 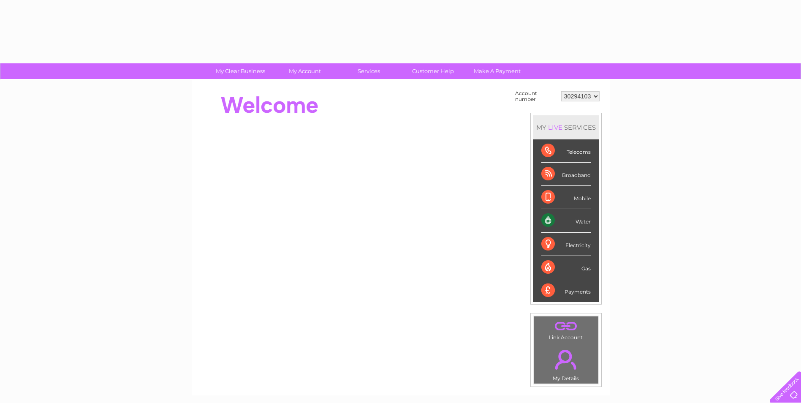 What do you see at coordinates (497, 71) in the screenshot?
I see `a: Make A Payment` at bounding box center [497, 71].